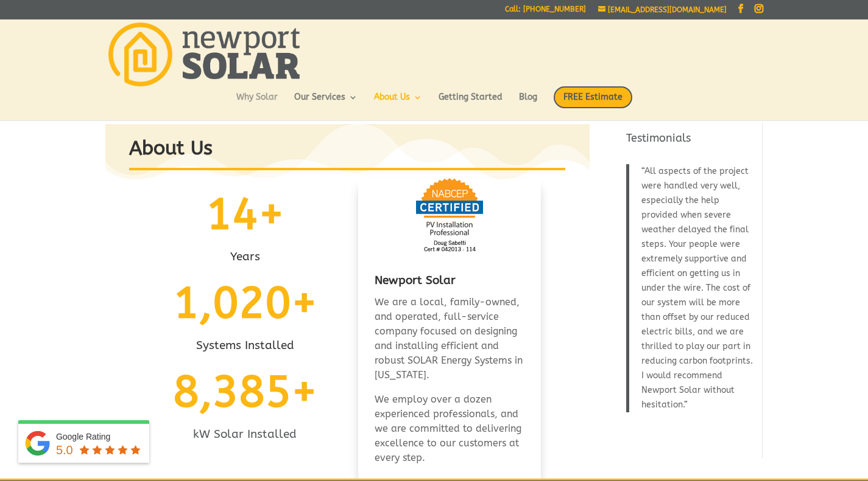  What do you see at coordinates (204, 54) in the screenshot?
I see `img: Newport Solar | Solar Energy Optimized.` at bounding box center [204, 54].